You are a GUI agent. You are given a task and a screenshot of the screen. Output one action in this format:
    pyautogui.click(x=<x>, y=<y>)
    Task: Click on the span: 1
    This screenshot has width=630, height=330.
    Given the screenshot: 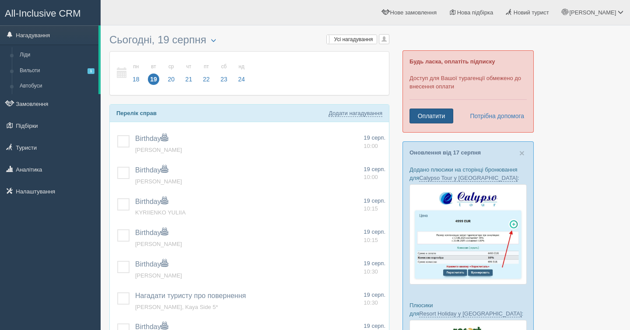 What is the action you would take?
    pyautogui.click(x=91, y=71)
    